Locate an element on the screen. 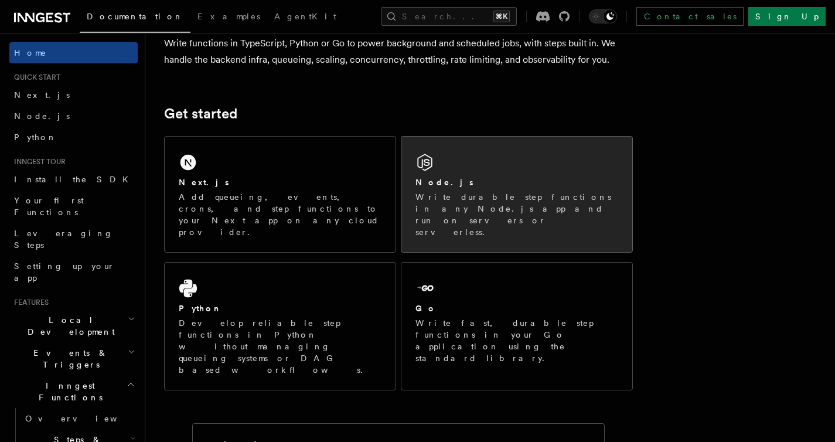 The image size is (835, 442). span: Inngest Functions is located at coordinates (68, 391).